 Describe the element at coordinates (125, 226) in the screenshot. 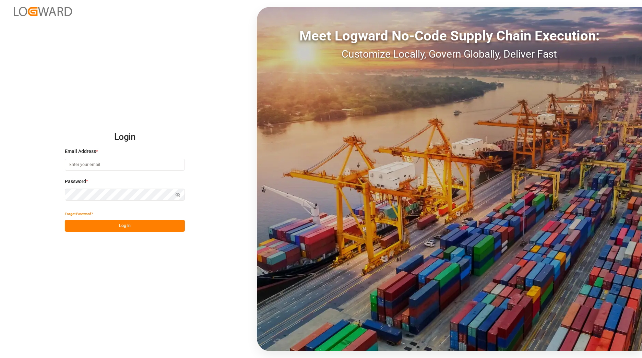

I see `button: Log In` at that location.